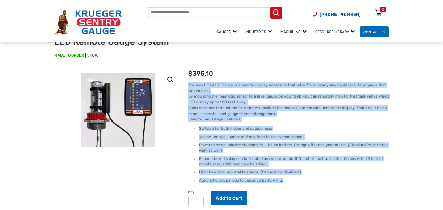 This screenshot has width=443, height=210. Describe the element at coordinates (227, 32) in the screenshot. I see `span: Gauges` at that location.